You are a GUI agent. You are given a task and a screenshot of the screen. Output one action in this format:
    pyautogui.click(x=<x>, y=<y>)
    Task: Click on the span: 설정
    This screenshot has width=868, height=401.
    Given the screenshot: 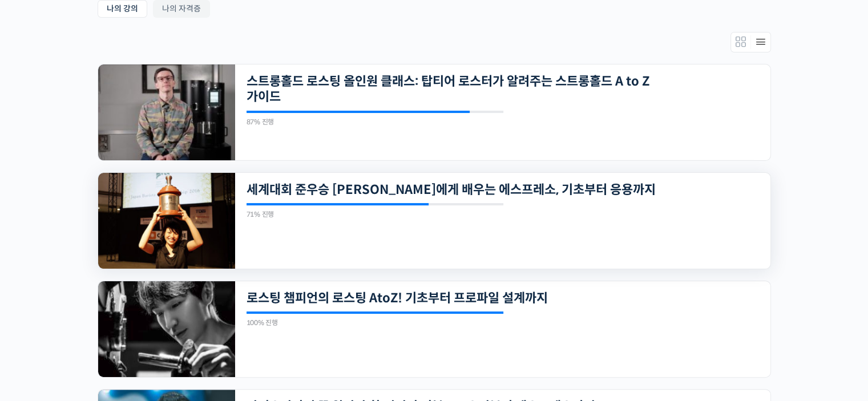 What is the action you would take?
    pyautogui.click(x=183, y=328)
    